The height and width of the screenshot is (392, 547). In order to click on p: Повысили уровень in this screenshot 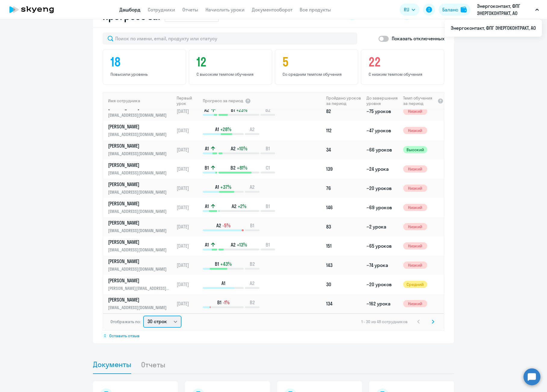, I will do `click(145, 74)`.